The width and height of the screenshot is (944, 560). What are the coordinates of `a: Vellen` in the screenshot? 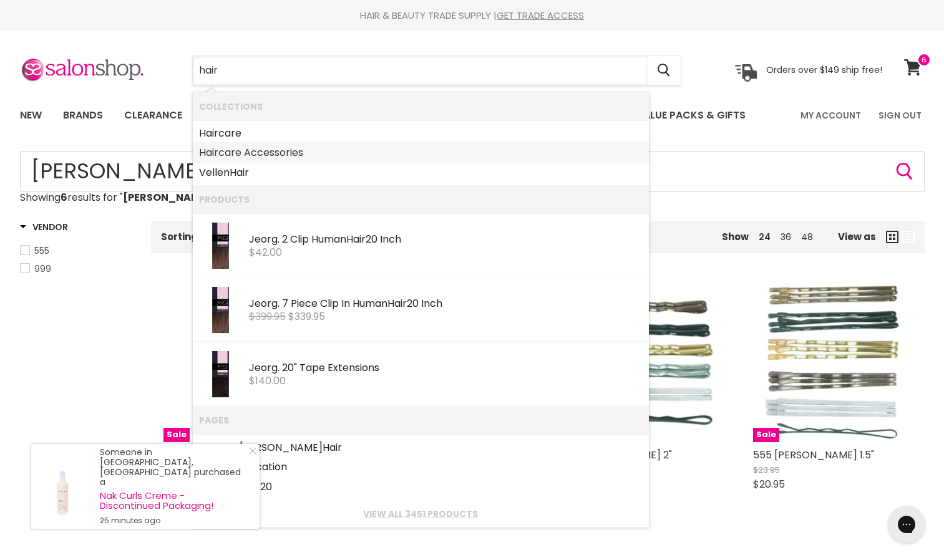 It's located at (421, 173).